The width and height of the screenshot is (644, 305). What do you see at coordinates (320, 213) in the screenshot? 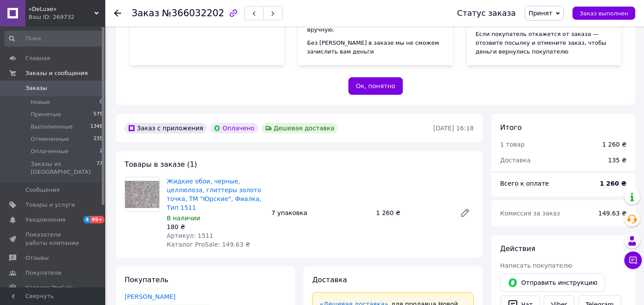
I see `div: 7 упаковка` at bounding box center [320, 213].